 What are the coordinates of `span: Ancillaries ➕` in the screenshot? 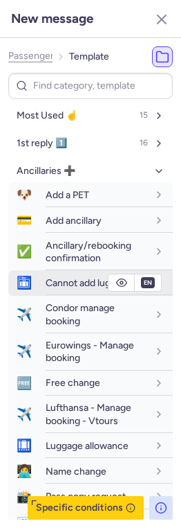 It's located at (46, 171).